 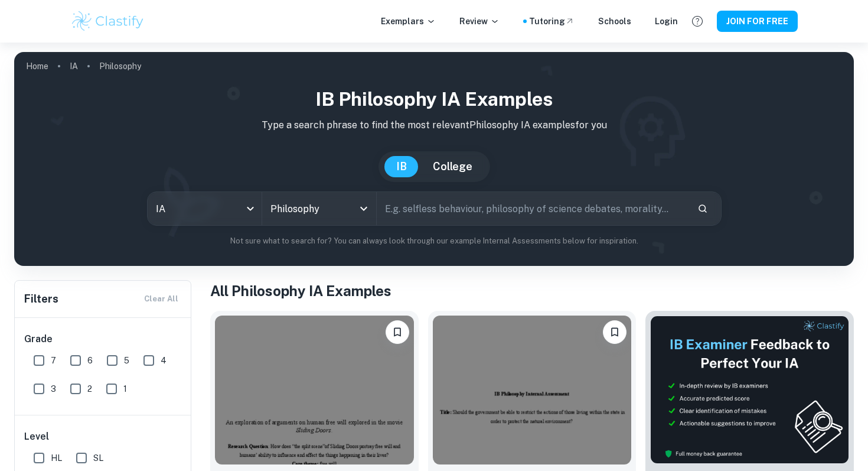 What do you see at coordinates (757, 22) in the screenshot?
I see `a: JOIN FOR FREE` at bounding box center [757, 22].